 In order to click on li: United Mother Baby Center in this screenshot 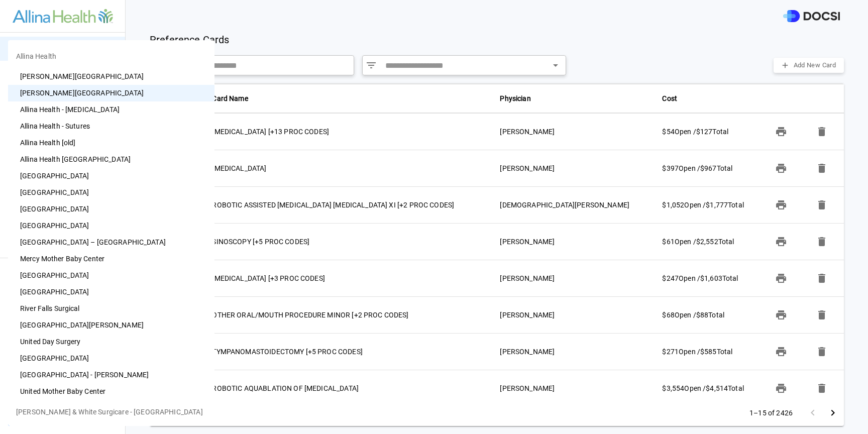, I will do `click(111, 392)`.